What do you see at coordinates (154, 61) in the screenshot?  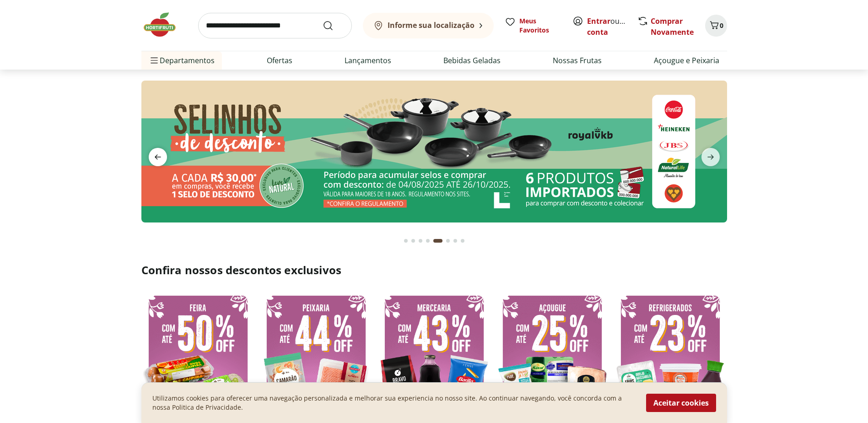 I see `button: Menu` at bounding box center [154, 61].